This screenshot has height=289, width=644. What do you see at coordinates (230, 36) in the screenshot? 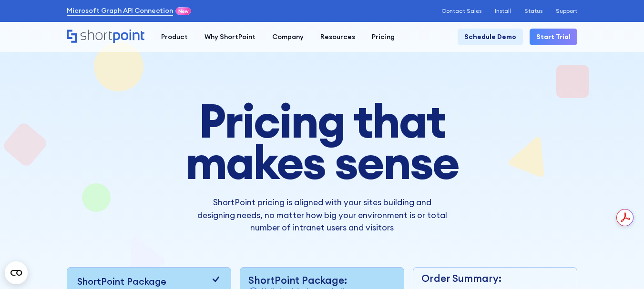
I see `a: Why ShortPoint` at bounding box center [230, 36].